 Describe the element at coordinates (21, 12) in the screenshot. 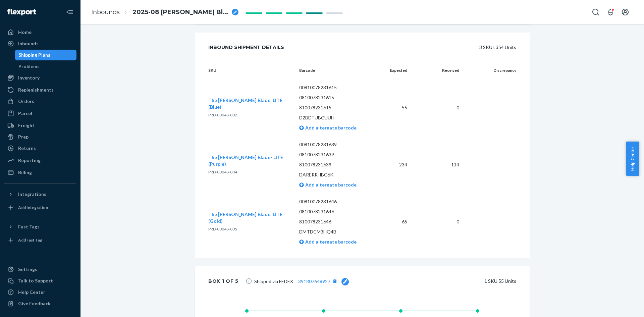

I see `img: Flexport logo` at that location.